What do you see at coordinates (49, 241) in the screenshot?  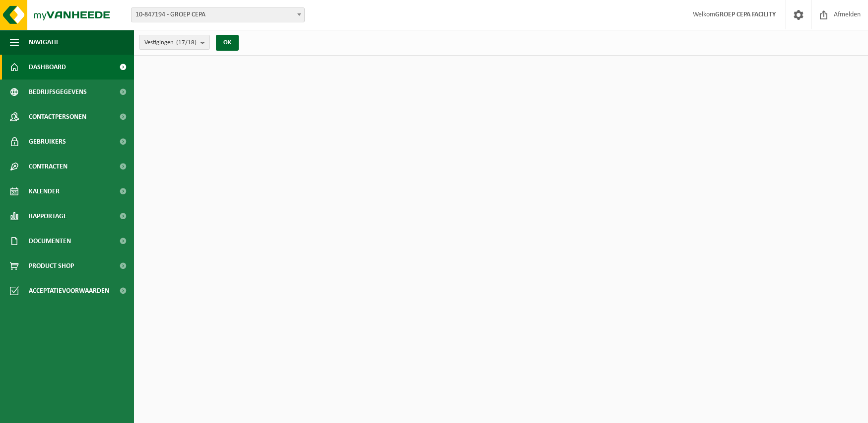 I see `span: Documenten` at bounding box center [49, 241].